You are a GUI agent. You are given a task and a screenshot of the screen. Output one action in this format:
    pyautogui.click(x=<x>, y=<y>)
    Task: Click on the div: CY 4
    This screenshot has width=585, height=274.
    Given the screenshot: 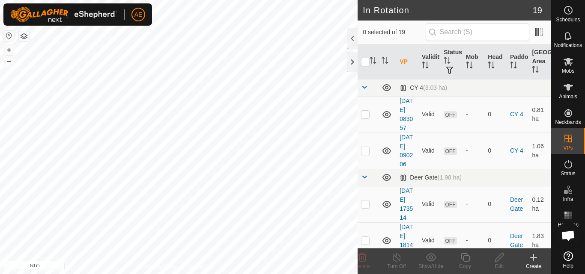 What is the action you would take?
    pyautogui.click(x=423, y=88)
    